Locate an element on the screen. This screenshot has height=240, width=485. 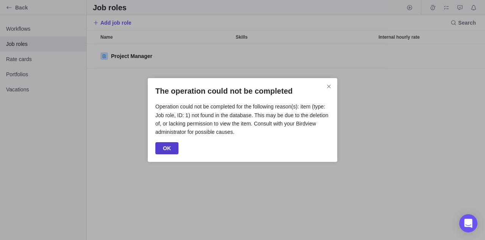
p: Operation could not be completed for the following reason(s): item (type: Job role, ID: 1) not fo... is located at coordinates (243, 121).